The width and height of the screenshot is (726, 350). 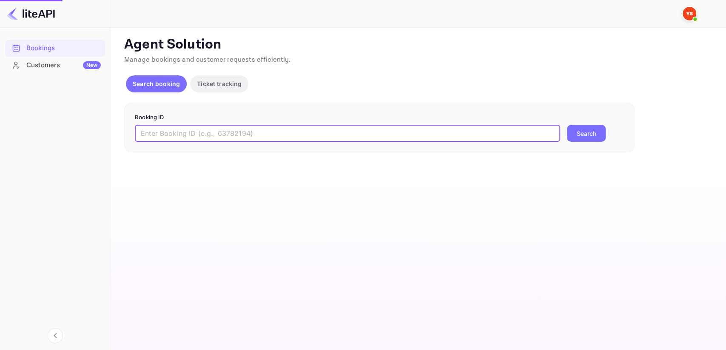 I want to click on button: Search, so click(x=586, y=133).